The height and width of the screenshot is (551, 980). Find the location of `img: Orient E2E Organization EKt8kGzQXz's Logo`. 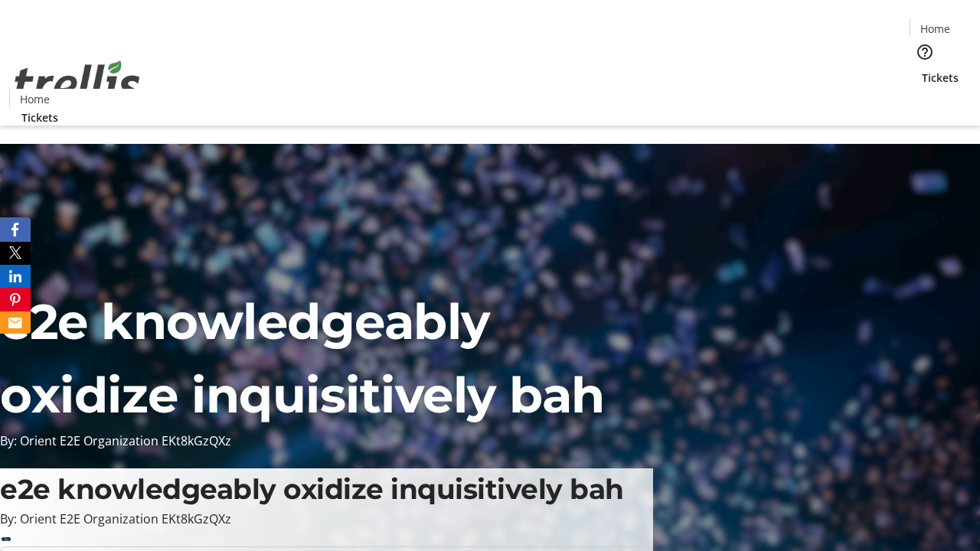

img: Orient E2E Organization EKt8kGzQXz's Logo is located at coordinates (77, 82).